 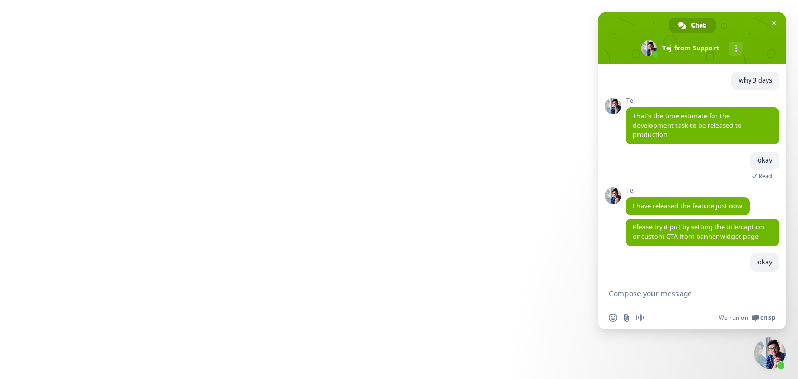 I want to click on span: Chat, so click(x=698, y=25).